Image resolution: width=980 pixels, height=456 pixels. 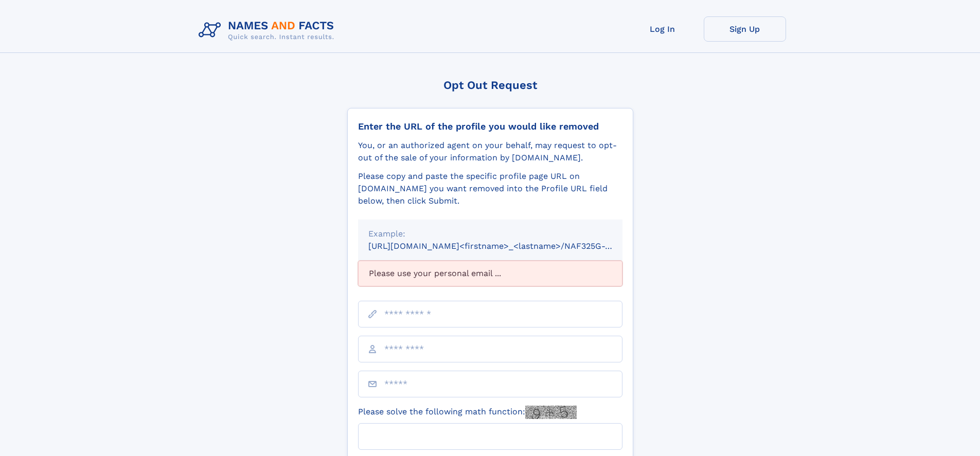 What do you see at coordinates (663, 29) in the screenshot?
I see `a: Log In` at bounding box center [663, 29].